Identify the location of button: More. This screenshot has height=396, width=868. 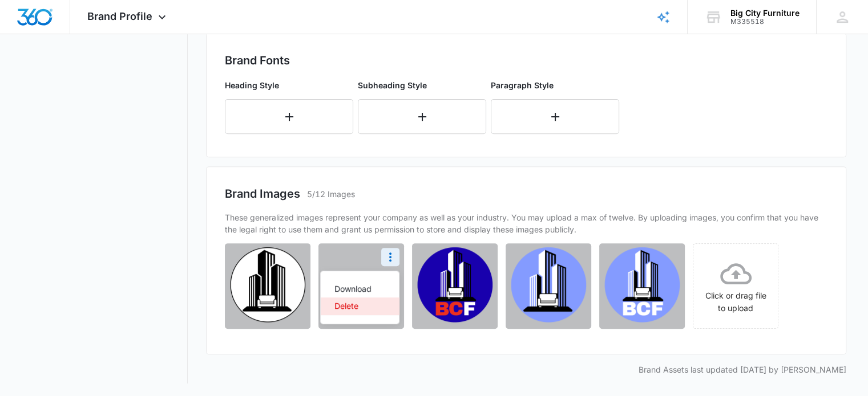
(391, 257).